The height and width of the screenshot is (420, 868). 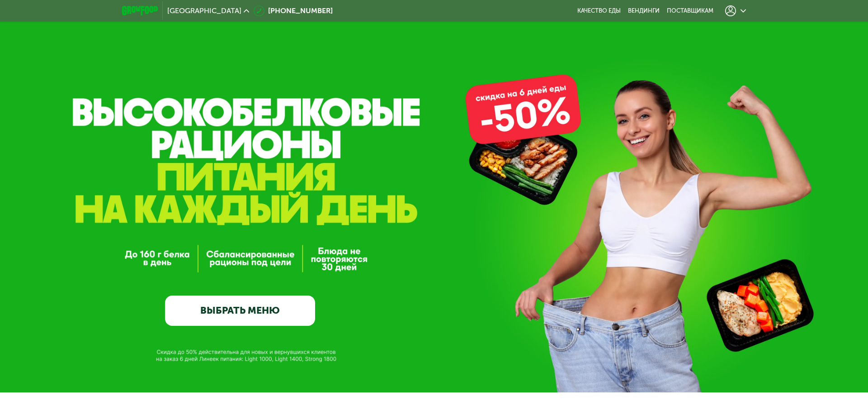 What do you see at coordinates (690, 11) in the screenshot?
I see `div: поставщикам` at bounding box center [690, 11].